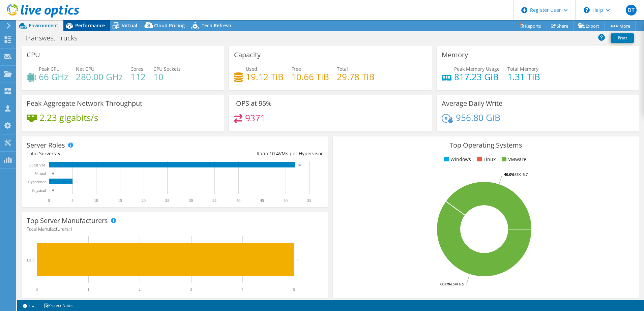 This screenshot has height=311, width=644. Describe the element at coordinates (457, 160) in the screenshot. I see `li: Windows` at that location.